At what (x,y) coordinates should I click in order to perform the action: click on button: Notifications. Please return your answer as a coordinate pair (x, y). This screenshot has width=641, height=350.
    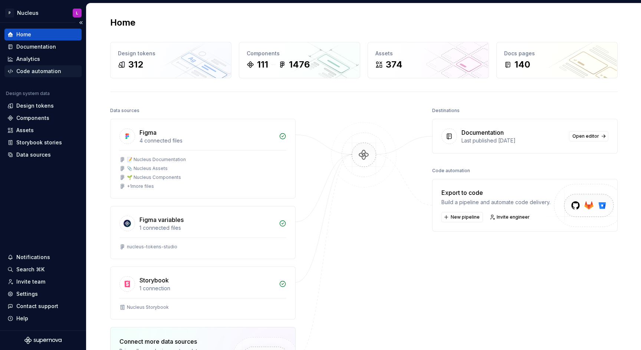
    Looking at the image, I should click on (43, 257).